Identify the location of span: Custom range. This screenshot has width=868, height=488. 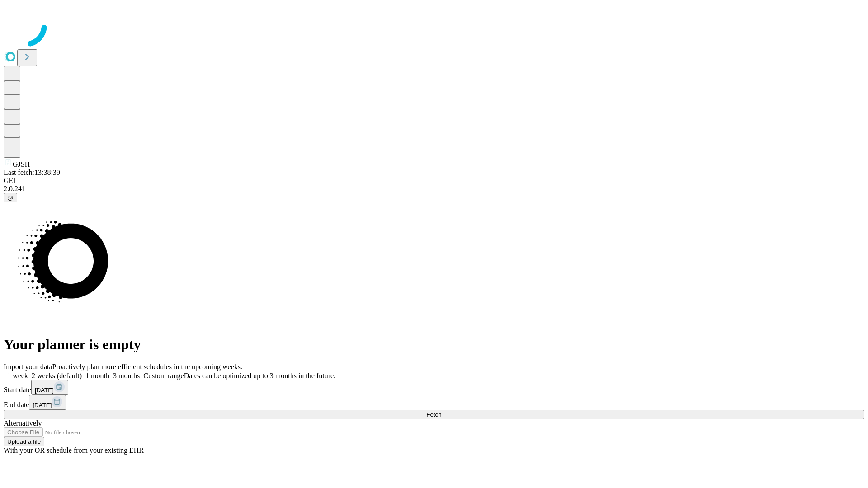
(163, 376).